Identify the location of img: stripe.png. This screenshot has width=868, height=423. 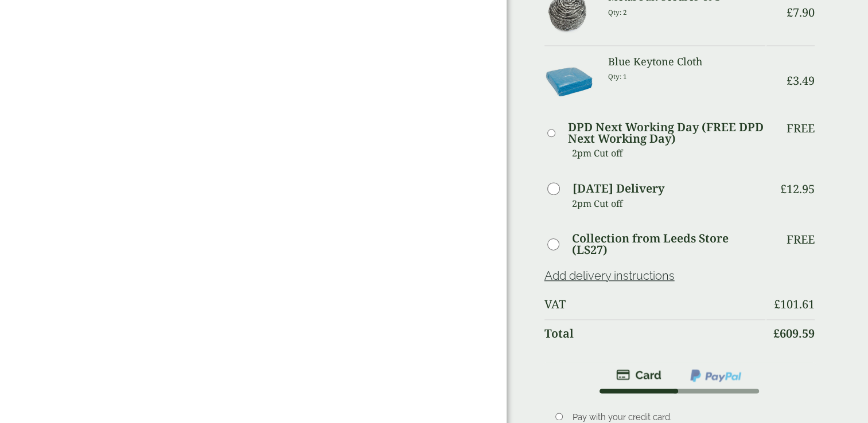
(639, 375).